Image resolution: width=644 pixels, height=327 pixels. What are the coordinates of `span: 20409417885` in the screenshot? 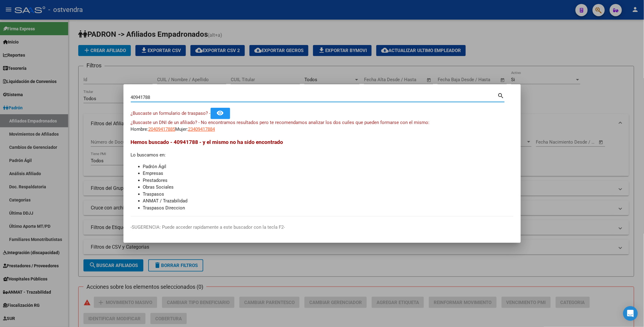 It's located at (162, 129).